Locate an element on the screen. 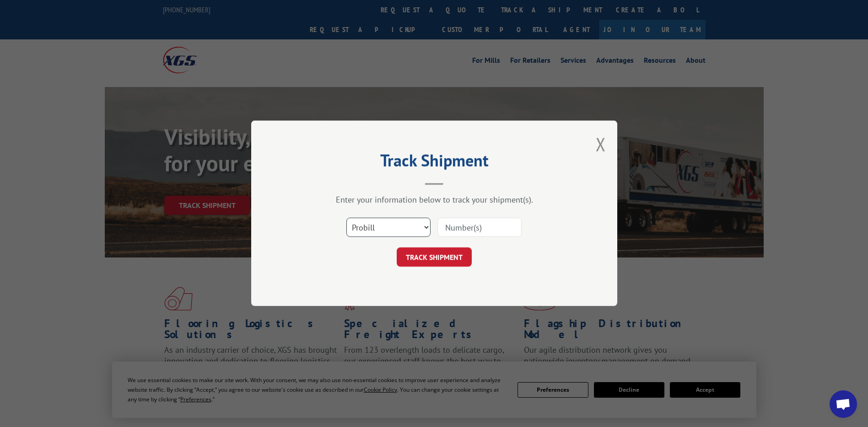 This screenshot has width=868, height=427. div: Enter your information below to track your shipment(s). is located at coordinates (434, 199).